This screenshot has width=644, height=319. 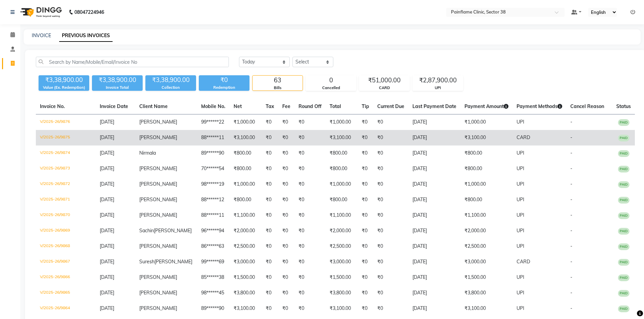 I want to click on td: ₹3,000.00, so click(x=486, y=262).